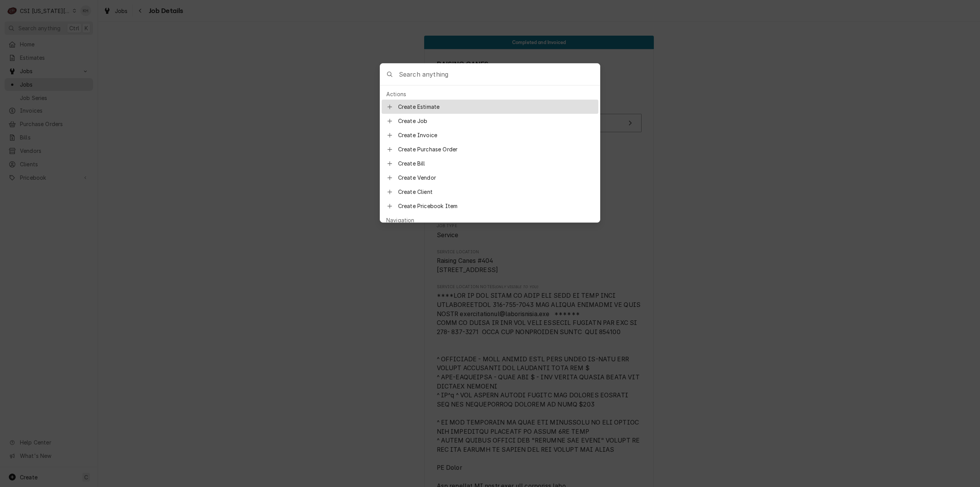 The width and height of the screenshot is (980, 487). I want to click on span: Create Invoice, so click(496, 135).